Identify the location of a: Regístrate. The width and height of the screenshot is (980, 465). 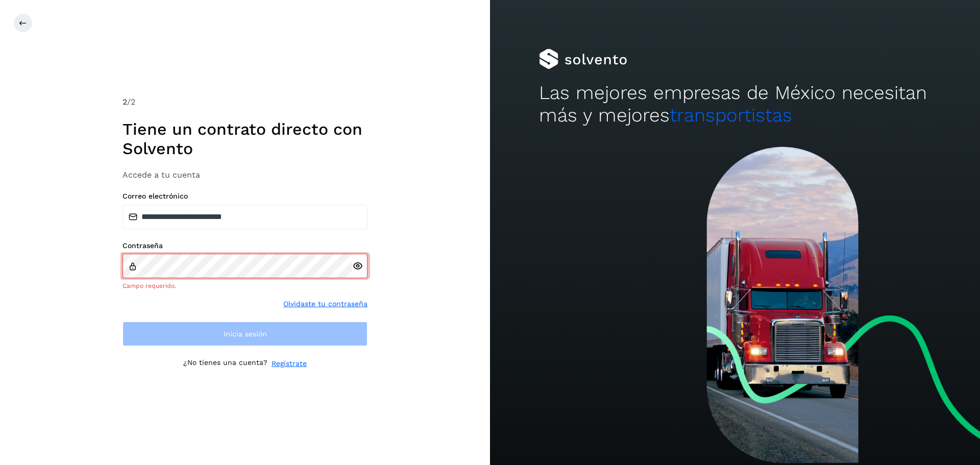
(289, 363).